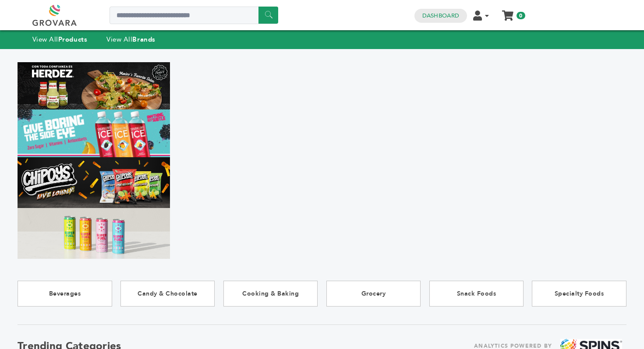 The image size is (644, 349). Describe the element at coordinates (441, 16) in the screenshot. I see `a: Dashboard` at that location.